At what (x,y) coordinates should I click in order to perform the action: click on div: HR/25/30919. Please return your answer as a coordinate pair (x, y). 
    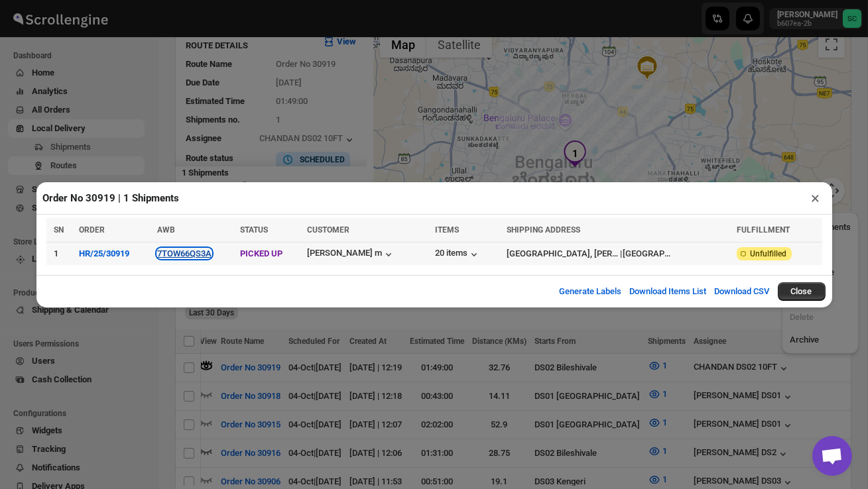
    Looking at the image, I should click on (104, 253).